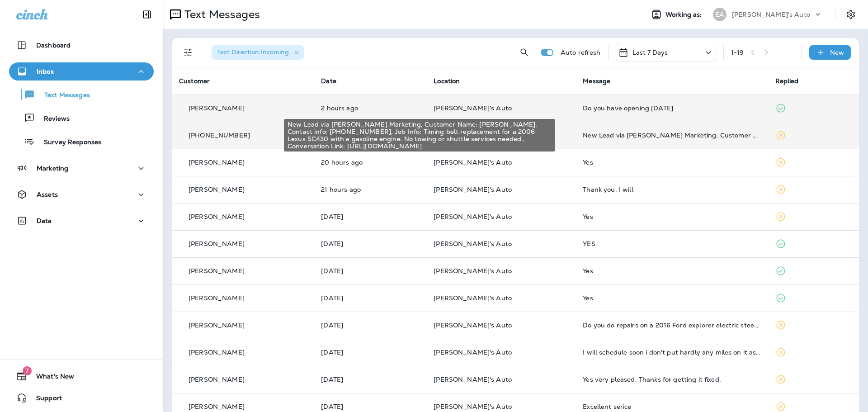 This screenshot has height=412, width=868. What do you see at coordinates (837, 53) in the screenshot?
I see `p: New` at bounding box center [837, 53].